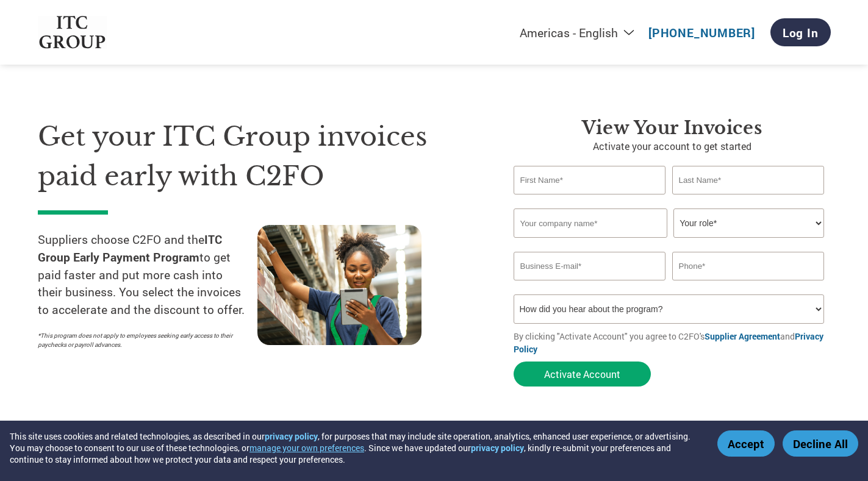  Describe the element at coordinates (800, 33) in the screenshot. I see `a: Log In` at that location.